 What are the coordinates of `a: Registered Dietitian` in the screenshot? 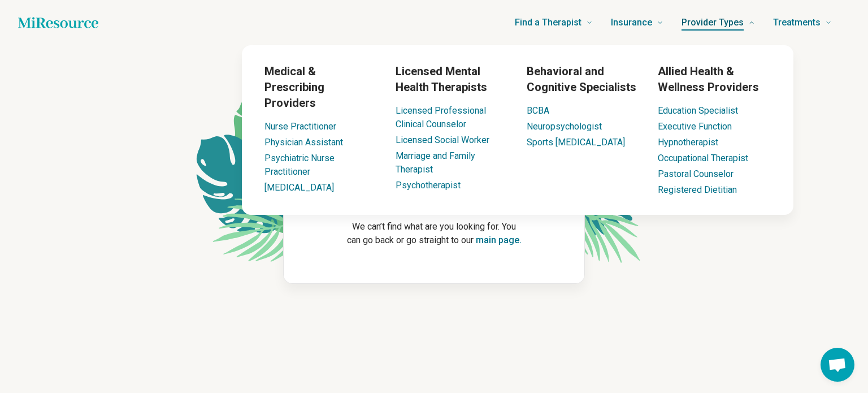 It's located at (697, 190).